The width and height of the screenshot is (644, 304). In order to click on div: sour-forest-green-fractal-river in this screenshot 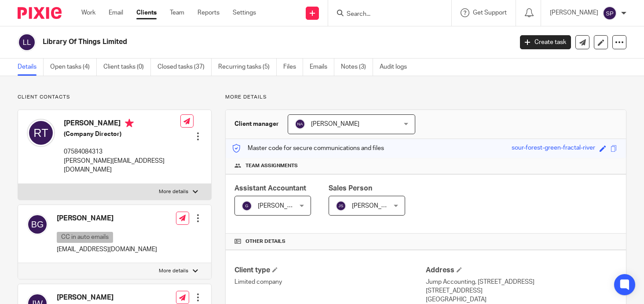, I will do `click(553, 149)`.